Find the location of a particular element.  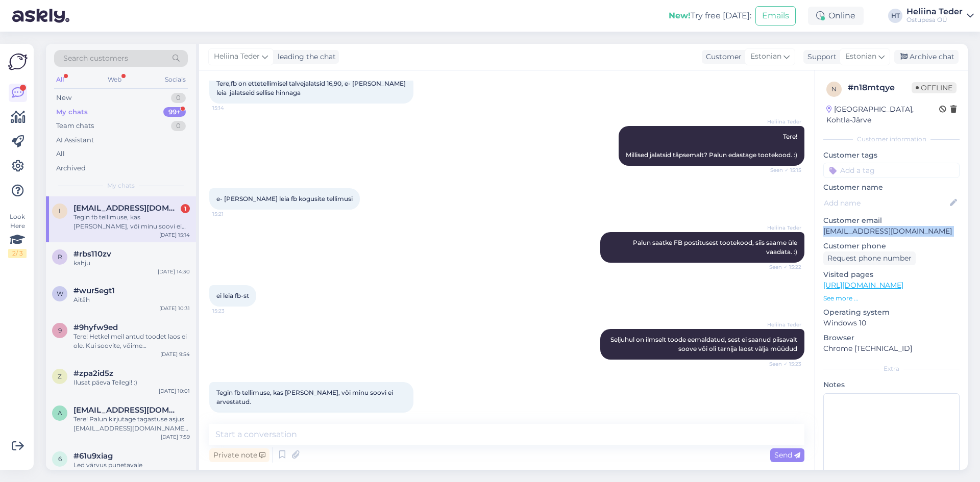

span: My chats is located at coordinates (121, 186).